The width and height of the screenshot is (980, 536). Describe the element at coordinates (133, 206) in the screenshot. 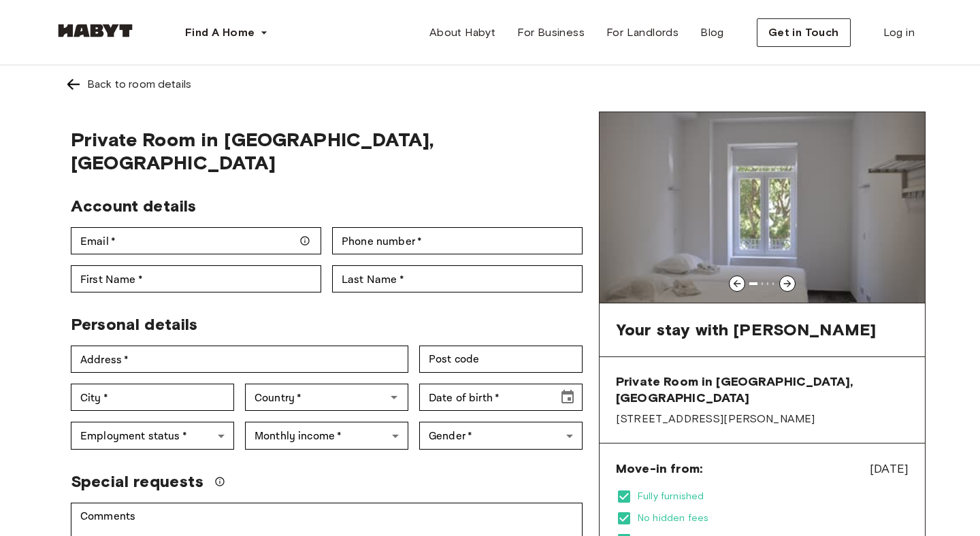

I see `span: Account details` at that location.